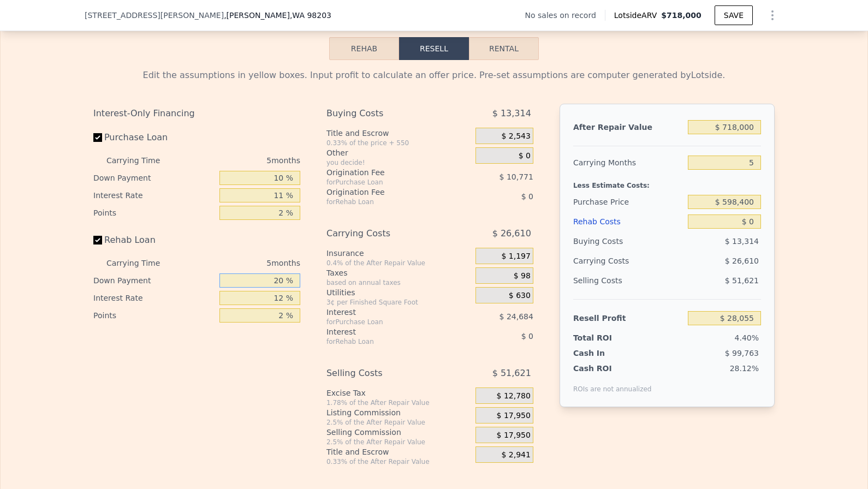 The image size is (868, 489). I want to click on div: Interest-Only Financing, so click(196, 114).